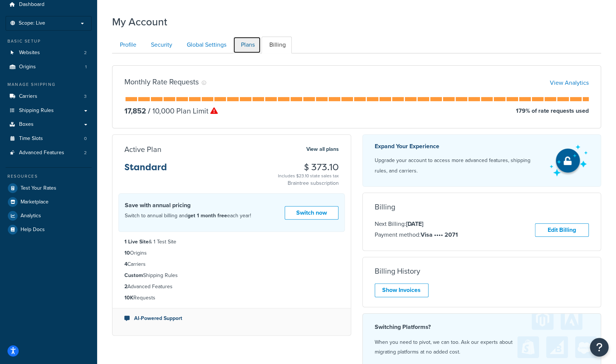  What do you see at coordinates (161, 45) in the screenshot?
I see `a: Security` at bounding box center [161, 45].